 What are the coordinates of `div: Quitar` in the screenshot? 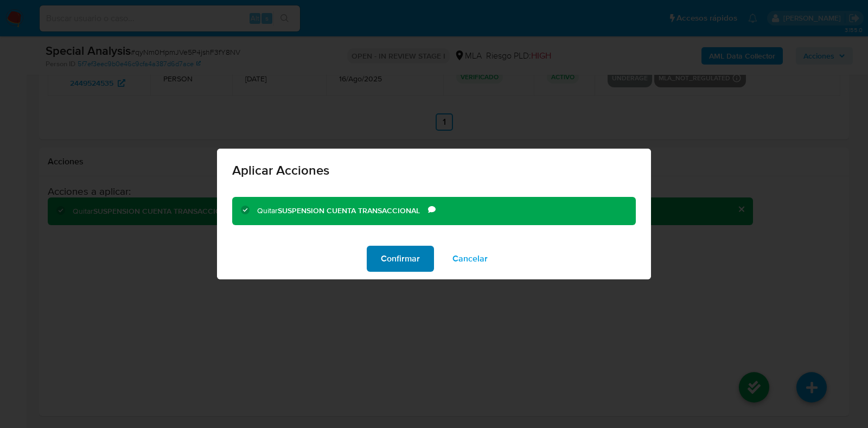 It's located at (342, 211).